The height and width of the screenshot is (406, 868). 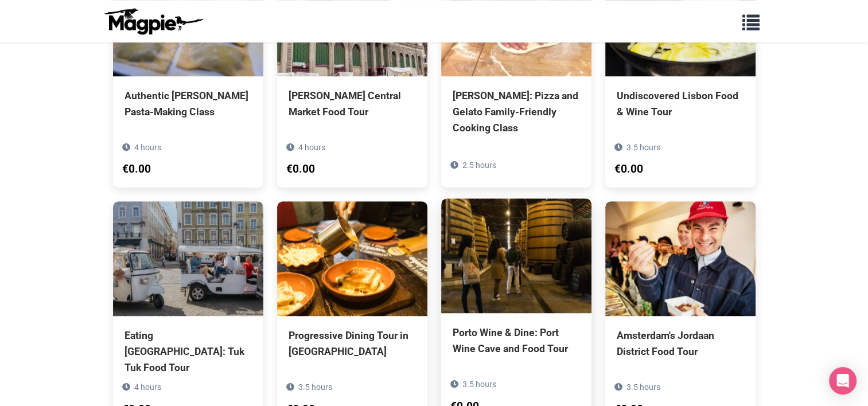 I want to click on div: Open Intercom Messenger, so click(x=843, y=381).